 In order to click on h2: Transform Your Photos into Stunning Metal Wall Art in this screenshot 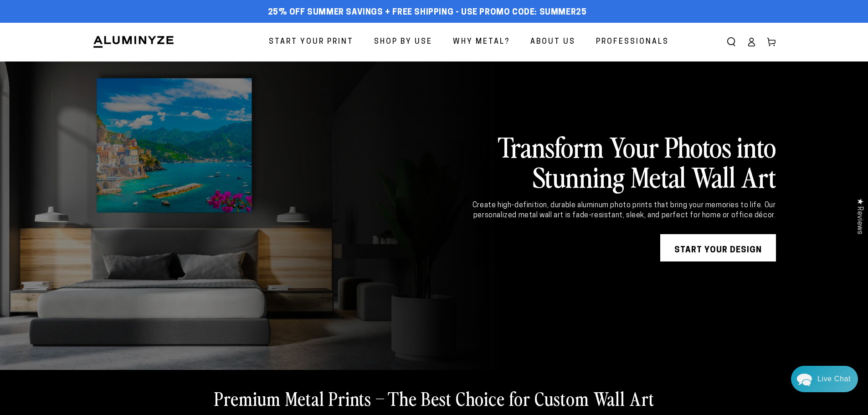, I will do `click(611, 162)`.